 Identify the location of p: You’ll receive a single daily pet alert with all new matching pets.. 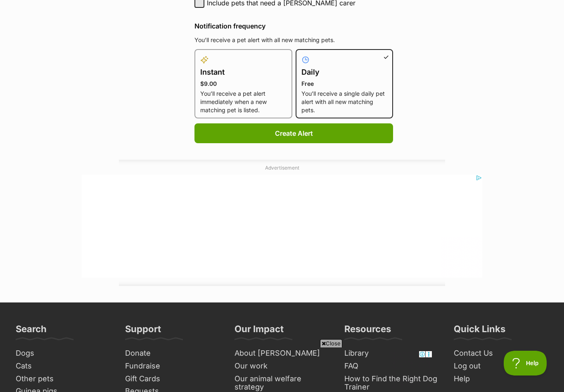
(344, 102).